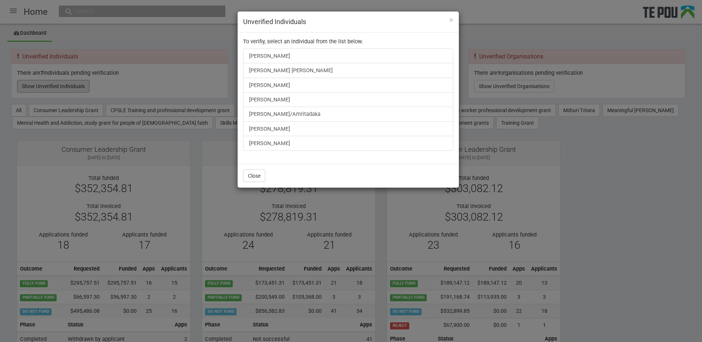 The width and height of the screenshot is (702, 342). I want to click on h4: Unverified Individuals, so click(348, 22).